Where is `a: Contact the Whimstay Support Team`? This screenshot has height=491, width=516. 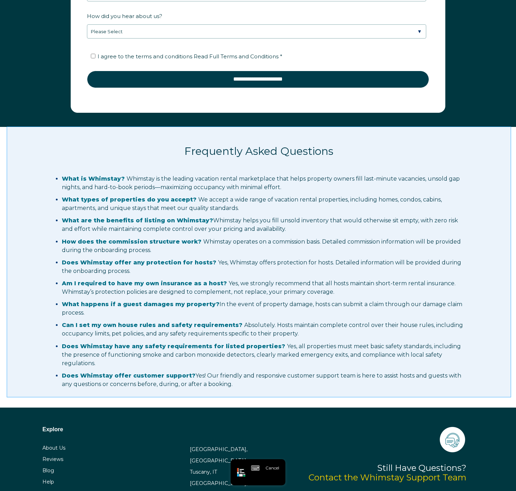 a: Contact the Whimstay Support Team is located at coordinates (387, 477).